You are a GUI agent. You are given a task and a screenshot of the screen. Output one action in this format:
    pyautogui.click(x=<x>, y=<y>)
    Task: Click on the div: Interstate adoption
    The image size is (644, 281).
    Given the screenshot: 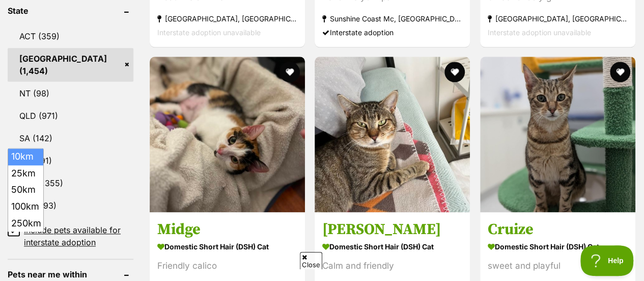 What is the action you would take?
    pyautogui.click(x=392, y=32)
    